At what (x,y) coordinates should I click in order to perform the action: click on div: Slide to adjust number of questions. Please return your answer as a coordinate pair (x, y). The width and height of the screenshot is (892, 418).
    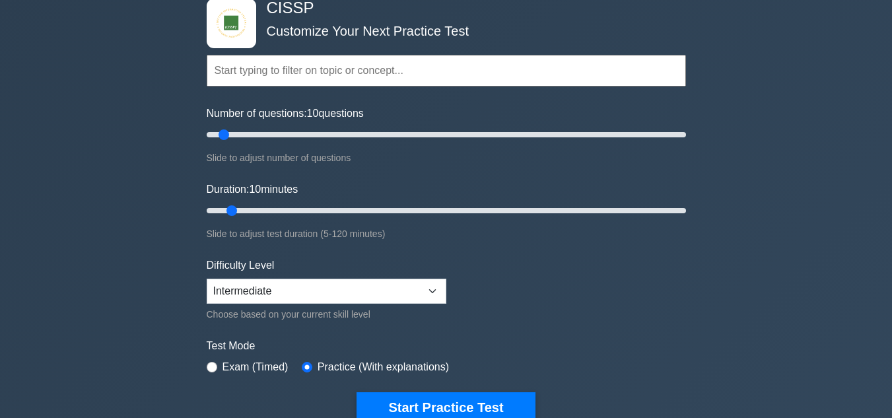
    Looking at the image, I should click on (446, 158).